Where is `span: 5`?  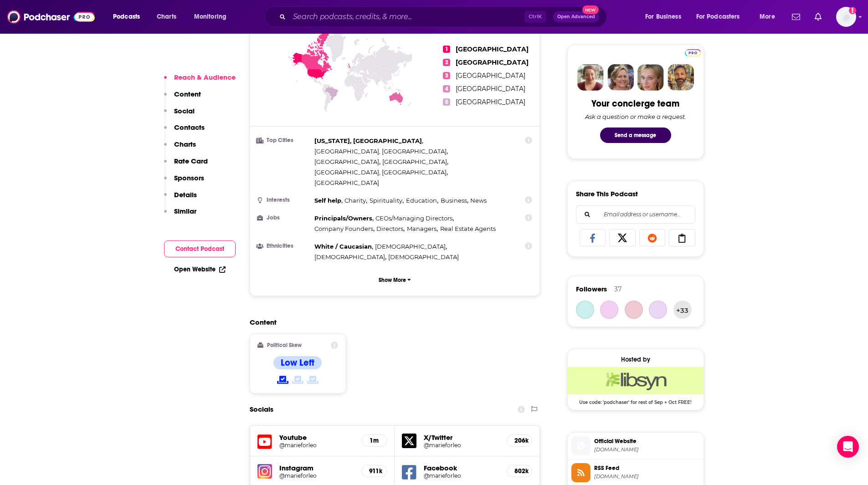 span: 5 is located at coordinates (446, 102).